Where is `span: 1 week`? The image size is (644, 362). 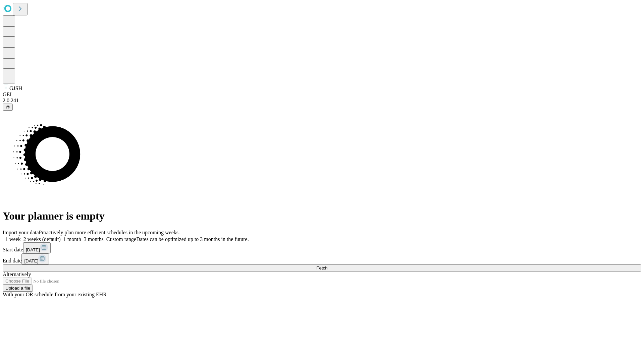 span: 1 week is located at coordinates (13, 239).